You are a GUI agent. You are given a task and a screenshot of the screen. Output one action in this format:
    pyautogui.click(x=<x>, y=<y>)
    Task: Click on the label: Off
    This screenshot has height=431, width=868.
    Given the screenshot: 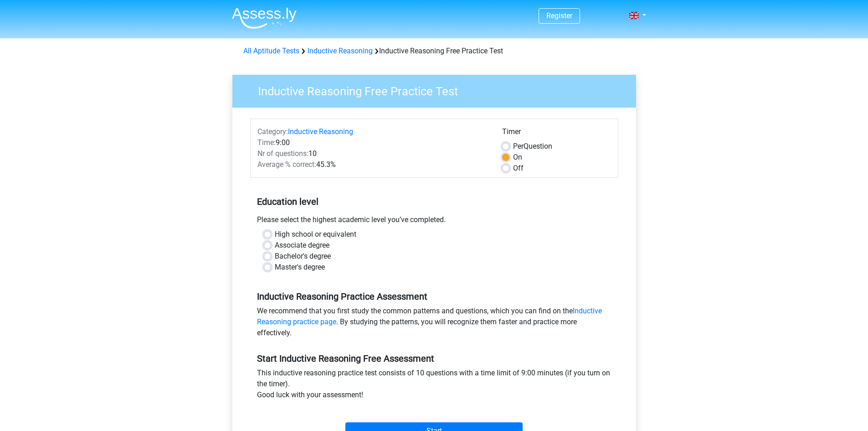 What is the action you would take?
    pyautogui.click(x=518, y=168)
    